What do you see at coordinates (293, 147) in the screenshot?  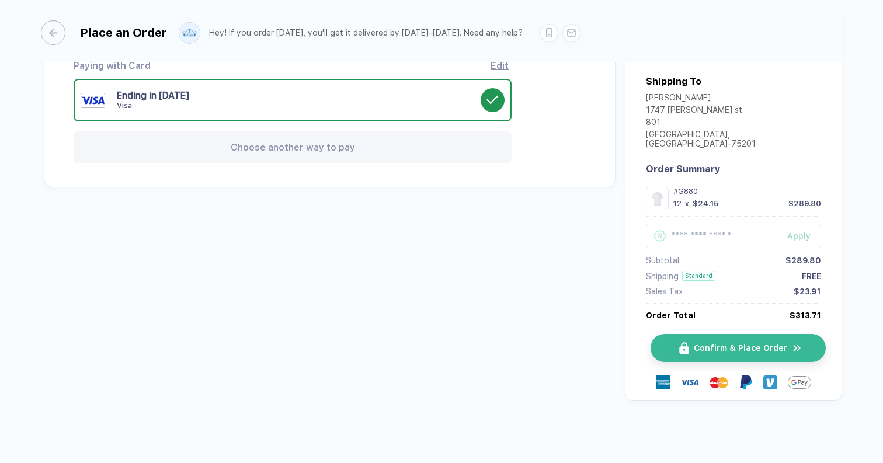 I see `span: Choose another way to pay` at bounding box center [293, 147].